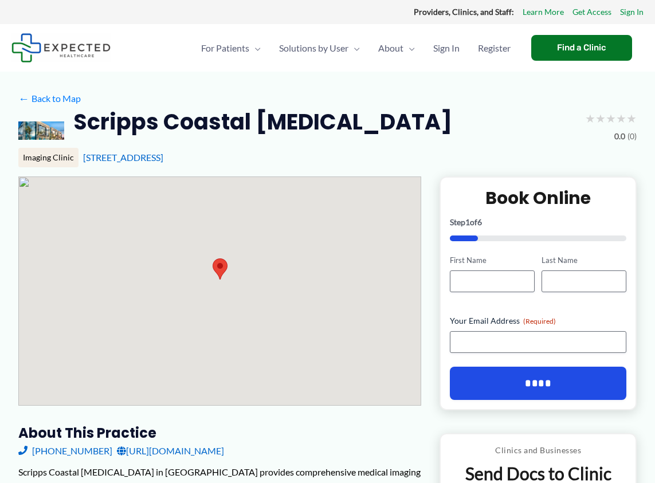 This screenshot has width=655, height=483. I want to click on span: 6, so click(480, 222).